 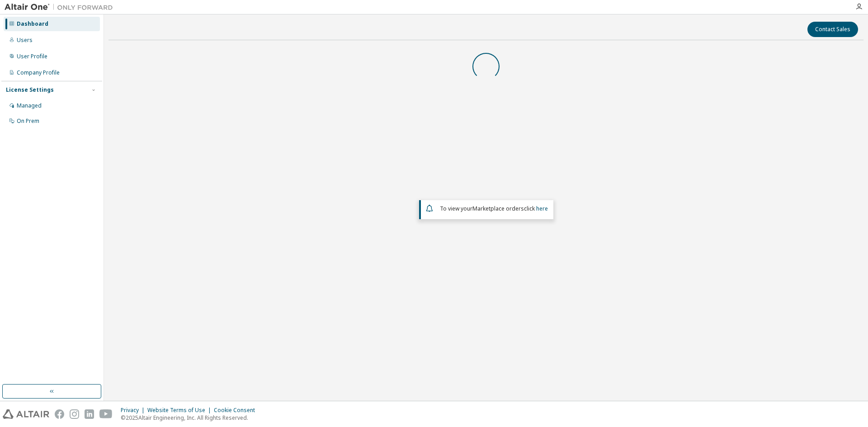 I want to click on div: Cookie Consent, so click(x=237, y=410).